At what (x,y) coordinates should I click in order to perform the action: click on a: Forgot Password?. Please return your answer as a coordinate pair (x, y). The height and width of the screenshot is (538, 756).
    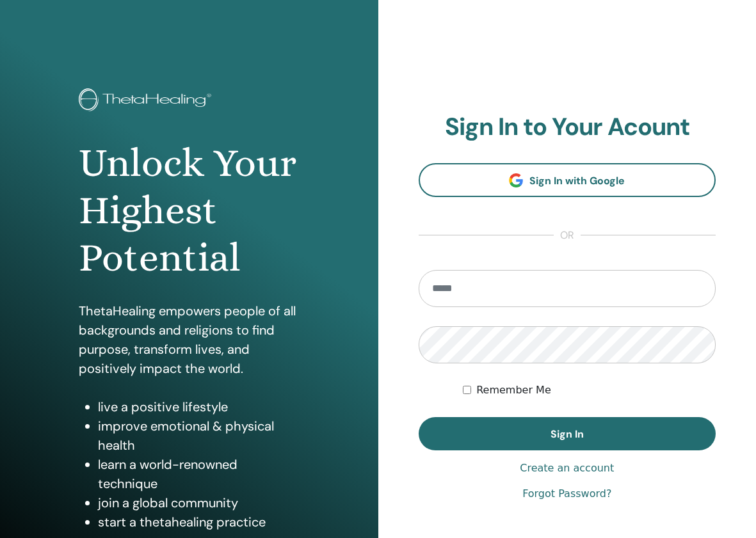
    Looking at the image, I should click on (567, 494).